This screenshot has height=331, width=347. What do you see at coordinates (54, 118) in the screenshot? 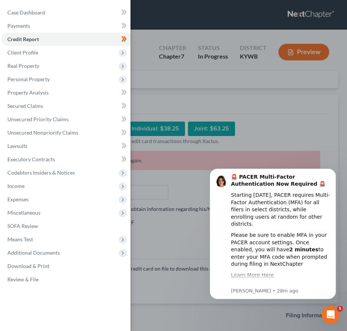
I see `a: Learn More Here` at bounding box center [54, 118].